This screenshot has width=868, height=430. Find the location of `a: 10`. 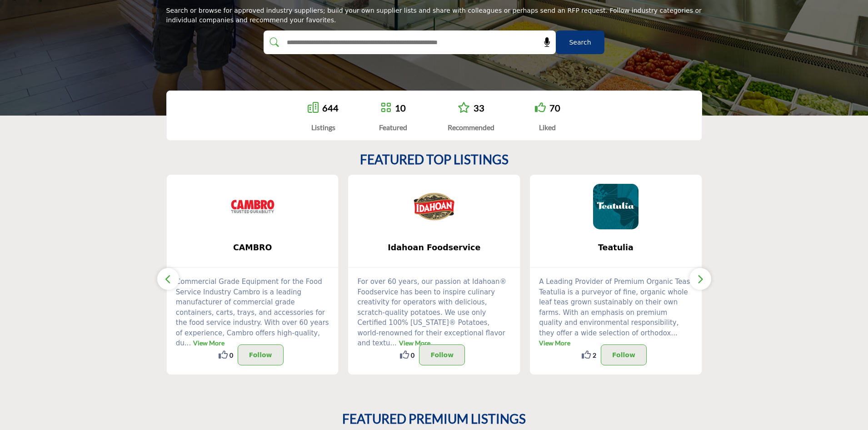

a: 10 is located at coordinates (400, 108).